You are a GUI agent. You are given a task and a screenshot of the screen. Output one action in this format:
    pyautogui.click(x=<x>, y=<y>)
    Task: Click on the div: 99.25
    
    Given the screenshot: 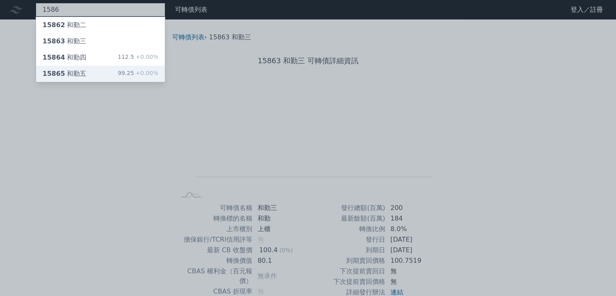 What is the action you would take?
    pyautogui.click(x=138, y=74)
    